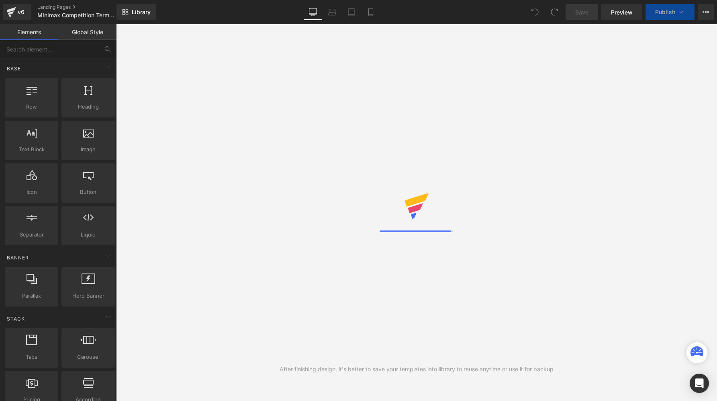 Image resolution: width=717 pixels, height=401 pixels. I want to click on span: Save, so click(582, 12).